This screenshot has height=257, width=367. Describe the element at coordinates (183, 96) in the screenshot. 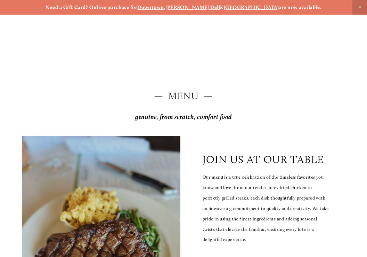

I see `h2: — Menu —` at that location.